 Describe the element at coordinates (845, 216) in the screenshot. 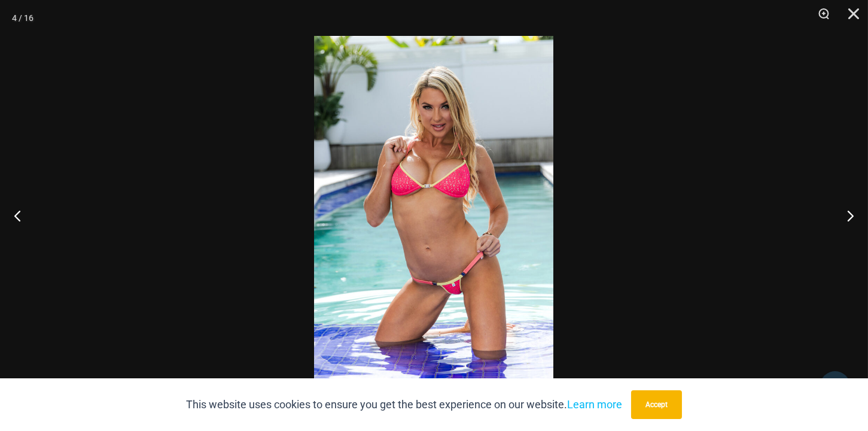

I see `button: Next` at that location.